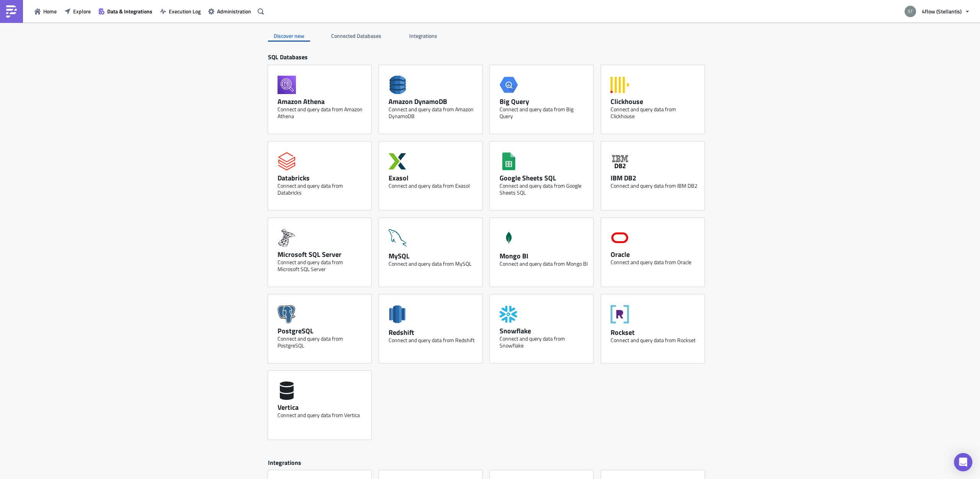 This screenshot has height=479, width=980. I want to click on div: Connect and query data from Redshift, so click(433, 341).